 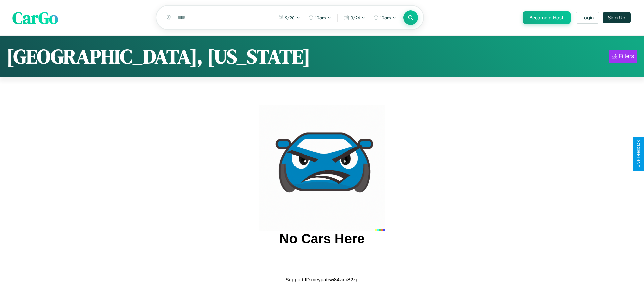 I want to click on button: Filters, so click(x=623, y=56).